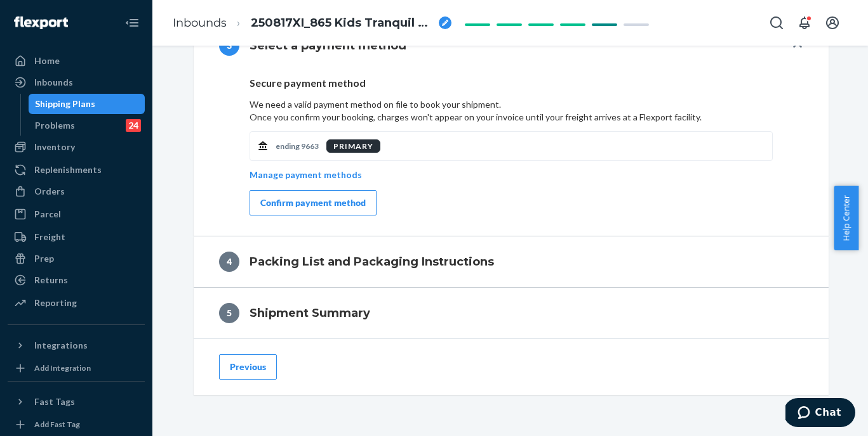 Image resolution: width=868 pixels, height=436 pixels. I want to click on button: Help Center, so click(845, 218).